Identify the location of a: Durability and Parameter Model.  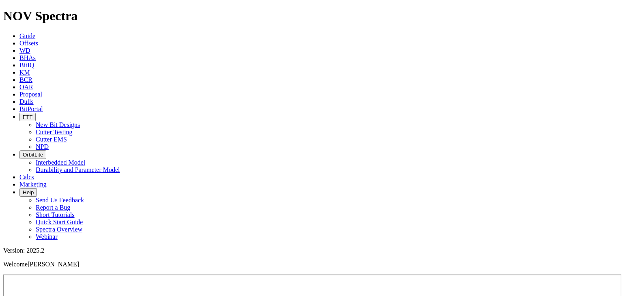
(78, 170).